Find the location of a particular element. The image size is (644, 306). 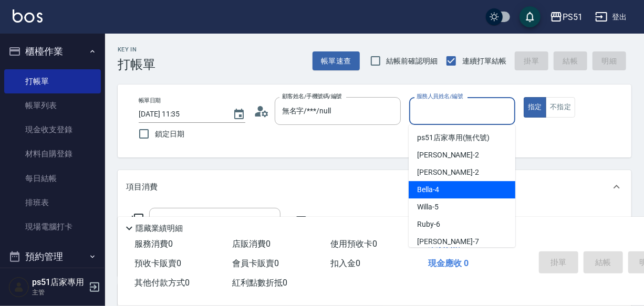

span: 扣入金 0 is located at coordinates (345, 263).